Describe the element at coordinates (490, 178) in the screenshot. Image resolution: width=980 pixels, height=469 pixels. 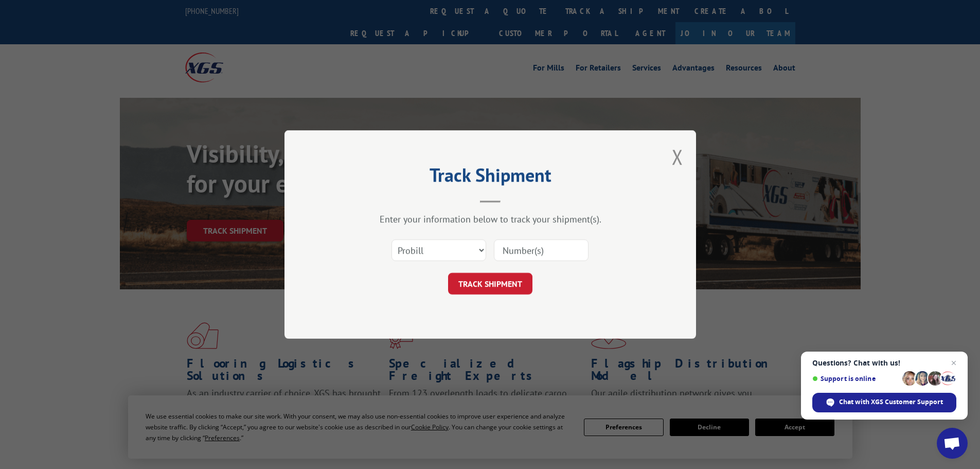
I see `h2: Track Shipment` at that location.